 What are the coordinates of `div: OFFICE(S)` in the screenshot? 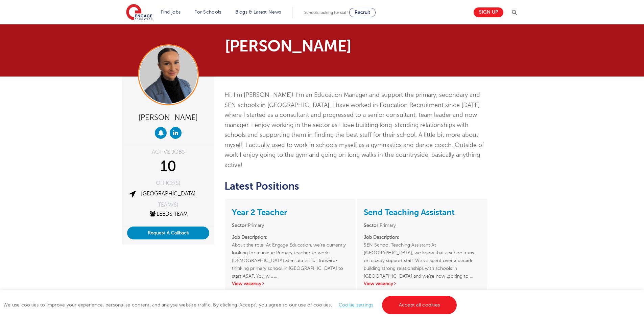 It's located at (168, 183).